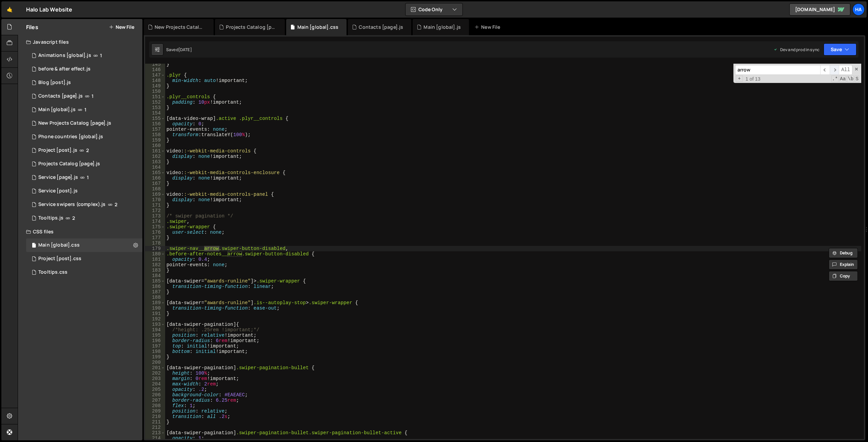 The width and height of the screenshot is (868, 442). I want to click on div: New File, so click(489, 27).